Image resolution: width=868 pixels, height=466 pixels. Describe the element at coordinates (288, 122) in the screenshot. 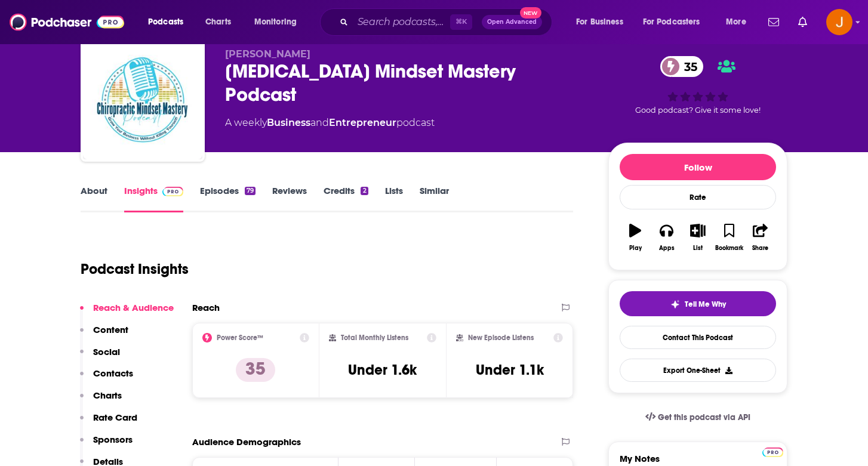

I see `a: Business` at that location.